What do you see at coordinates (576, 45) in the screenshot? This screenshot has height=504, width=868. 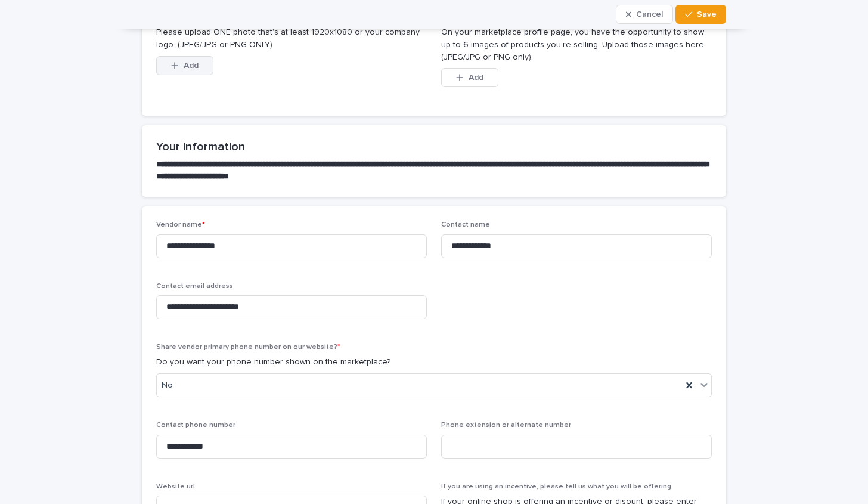 I see `p: On your marketplace profile page, you have the opportunity to show up to 6 images of products you...` at bounding box center [576, 45].